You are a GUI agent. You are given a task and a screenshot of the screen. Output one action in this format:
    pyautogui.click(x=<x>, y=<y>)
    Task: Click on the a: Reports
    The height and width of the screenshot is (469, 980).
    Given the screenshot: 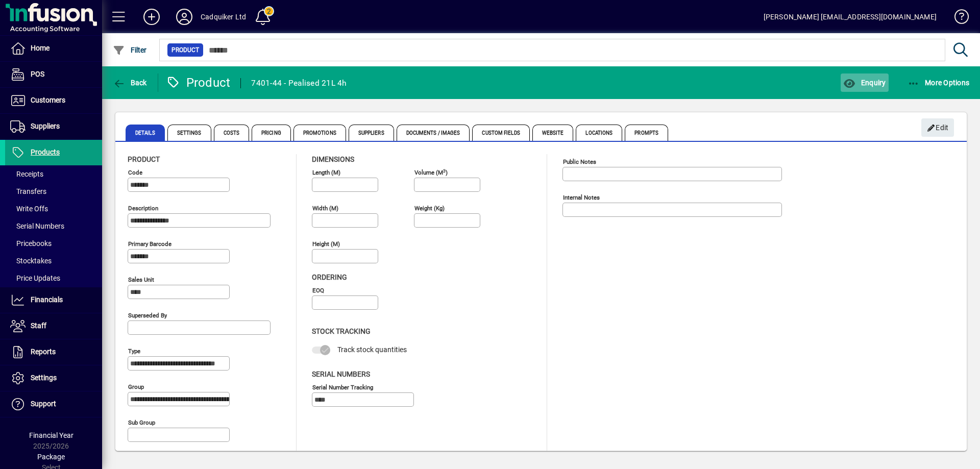 What is the action you would take?
    pyautogui.click(x=54, y=352)
    